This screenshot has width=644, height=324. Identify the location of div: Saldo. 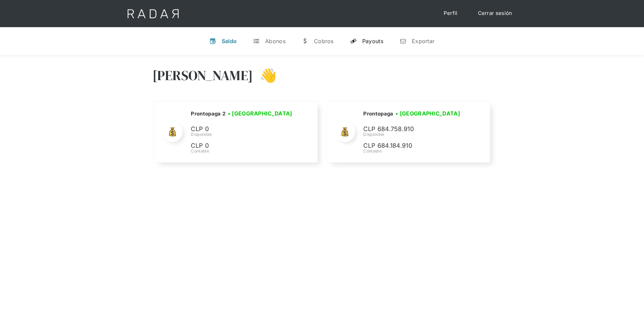
(229, 41).